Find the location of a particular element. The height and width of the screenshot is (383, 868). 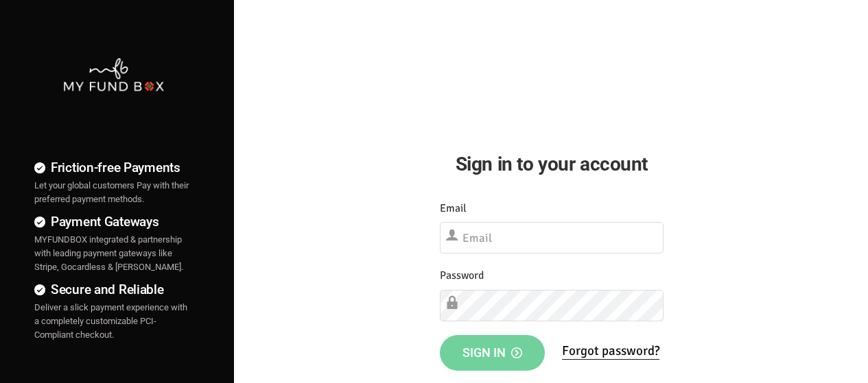

button: Sign in is located at coordinates (492, 353).